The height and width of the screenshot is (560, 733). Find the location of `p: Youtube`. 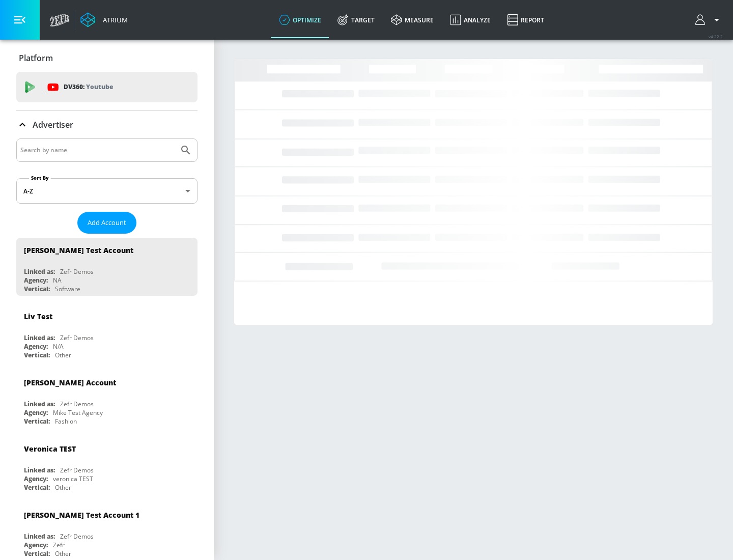

p: Youtube is located at coordinates (99, 86).